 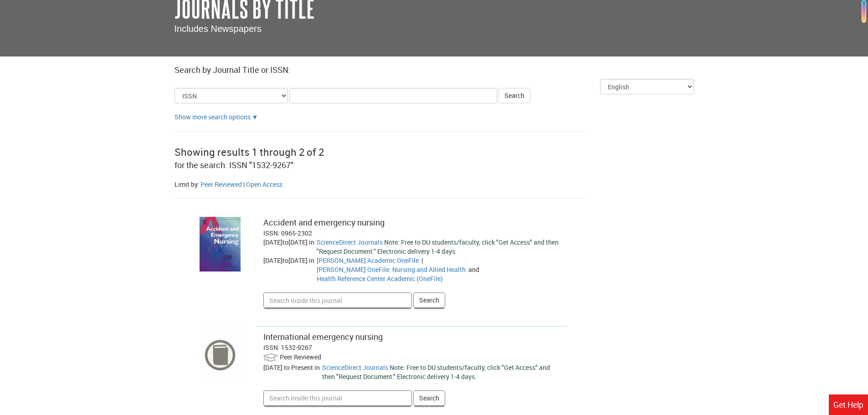 I want to click on h2: Search by Journal Title or ISSN:, so click(x=434, y=70).